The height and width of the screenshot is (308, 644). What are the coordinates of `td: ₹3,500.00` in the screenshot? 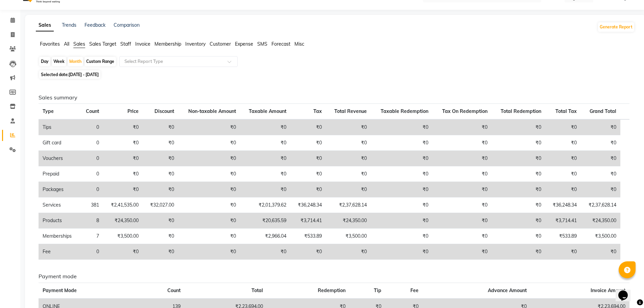 It's located at (348, 237).